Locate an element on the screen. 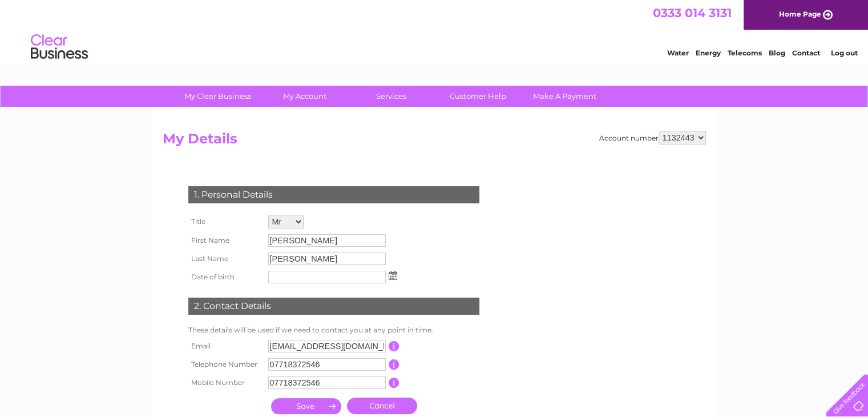 This screenshot has height=417, width=868. a: 0333 014 3131 is located at coordinates (692, 12).